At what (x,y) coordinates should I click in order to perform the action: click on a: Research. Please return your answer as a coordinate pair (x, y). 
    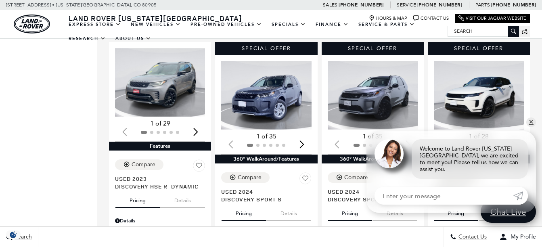
    Looking at the image, I should click on (87, 38).